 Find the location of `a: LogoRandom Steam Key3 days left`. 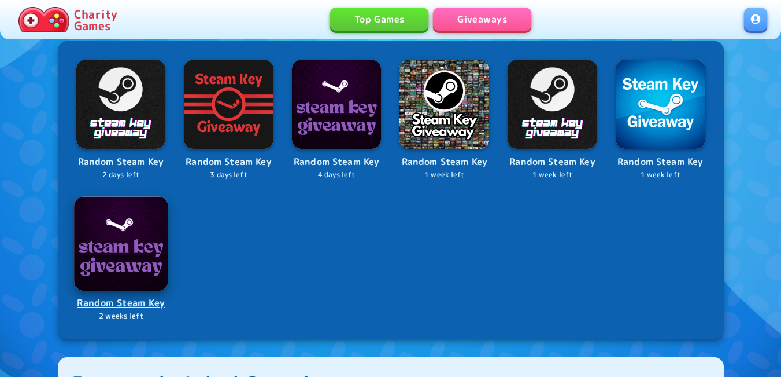

a: LogoRandom Steam Key3 days left is located at coordinates (228, 120).